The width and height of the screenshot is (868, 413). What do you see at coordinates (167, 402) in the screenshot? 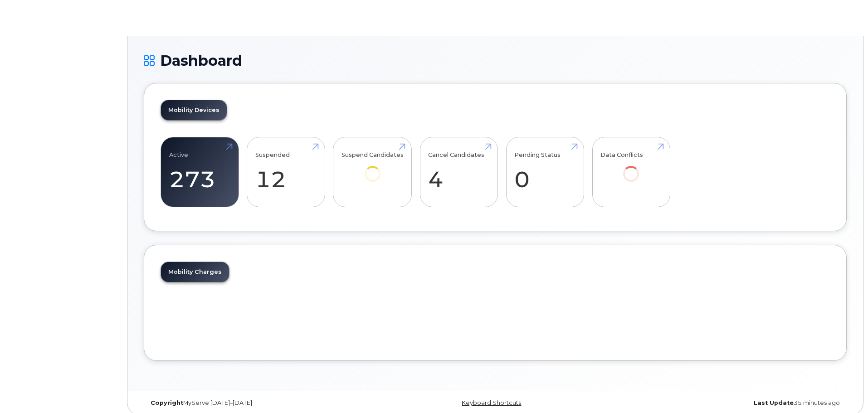
I see `strong: Copyright` at bounding box center [167, 402].